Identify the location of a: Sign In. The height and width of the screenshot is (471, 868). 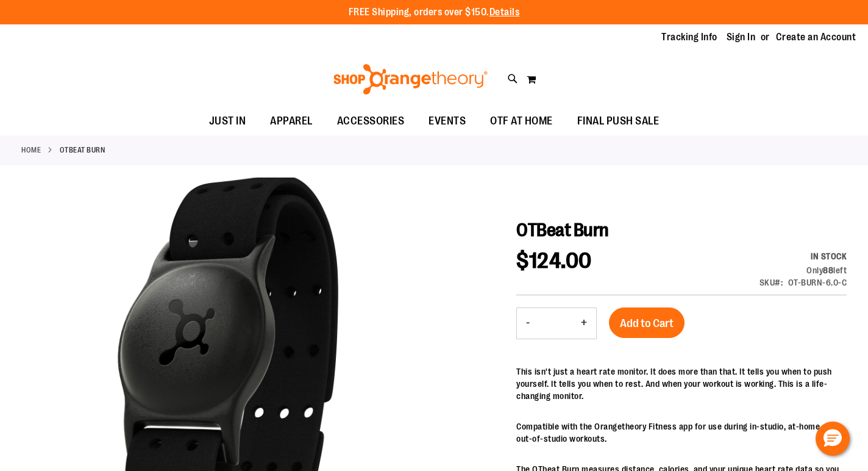
(741, 37).